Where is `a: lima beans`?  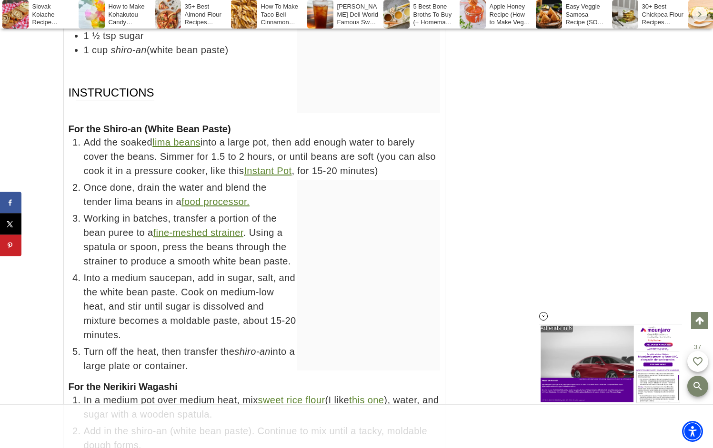 a: lima beans is located at coordinates (176, 142).